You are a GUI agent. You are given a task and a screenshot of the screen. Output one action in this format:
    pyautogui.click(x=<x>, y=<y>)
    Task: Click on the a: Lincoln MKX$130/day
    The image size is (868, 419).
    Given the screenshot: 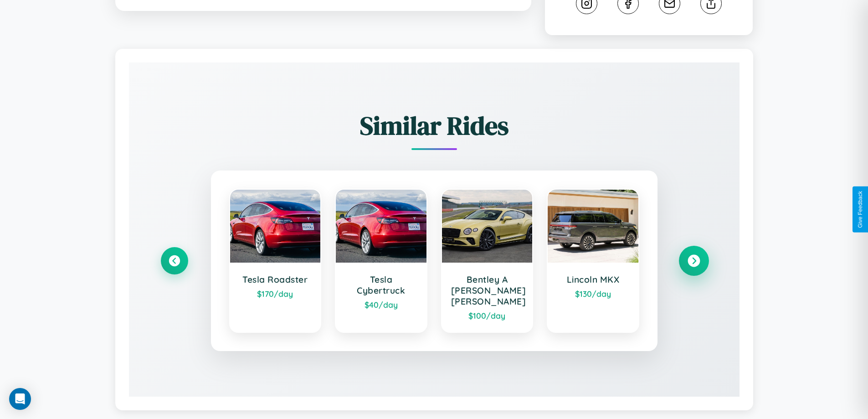 What is the action you would take?
    pyautogui.click(x=593, y=261)
    